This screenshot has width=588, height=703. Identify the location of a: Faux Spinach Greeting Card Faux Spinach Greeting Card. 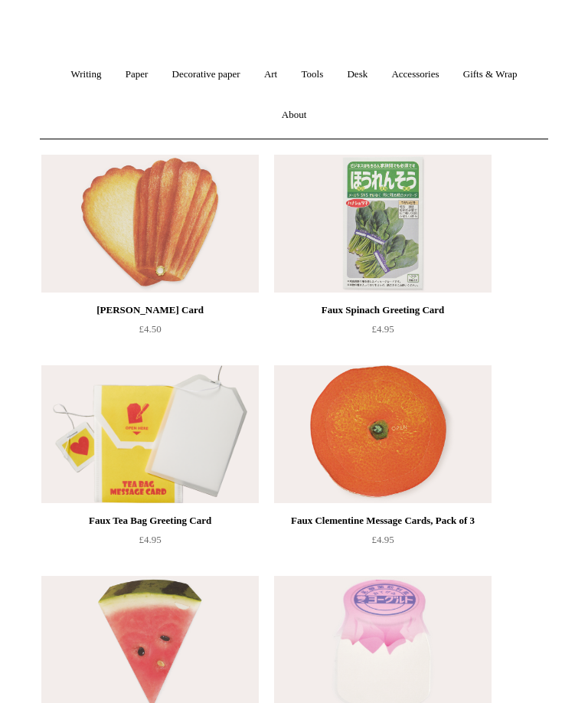
(383, 223).